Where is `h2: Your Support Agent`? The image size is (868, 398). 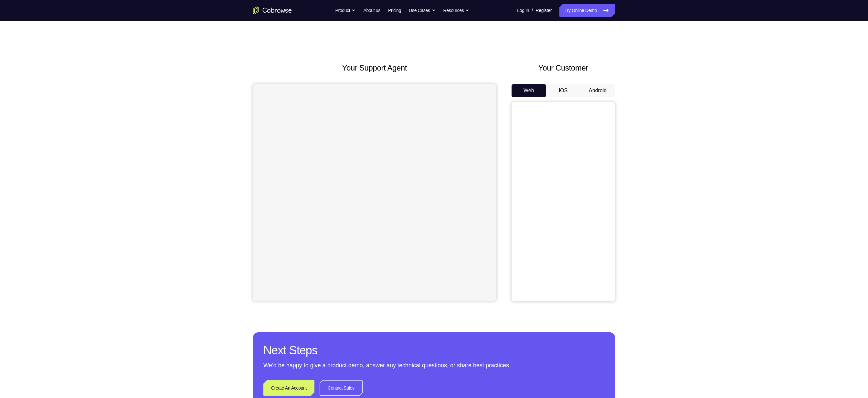 h2: Your Support Agent is located at coordinates (374, 68).